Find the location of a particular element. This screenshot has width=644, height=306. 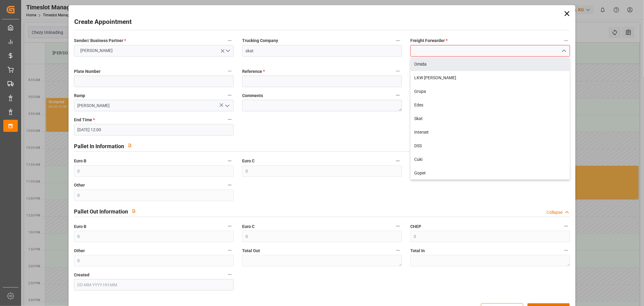

span: Trucking Company is located at coordinates (260, 41).